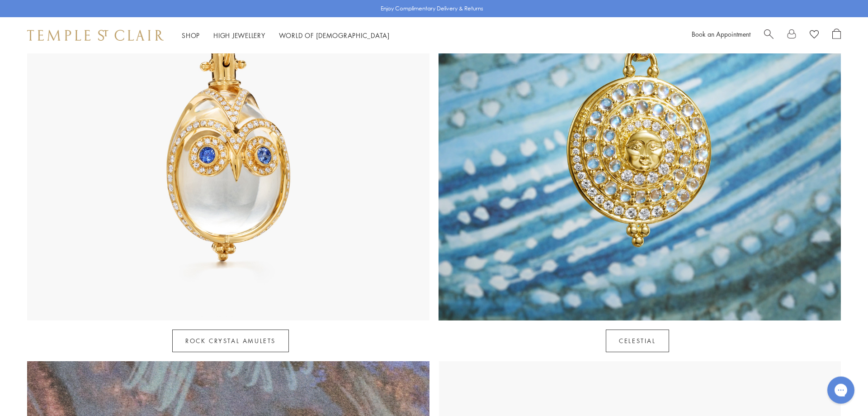  Describe the element at coordinates (239, 36) in the screenshot. I see `a: High JewelleryHigh Jewellery` at that location.